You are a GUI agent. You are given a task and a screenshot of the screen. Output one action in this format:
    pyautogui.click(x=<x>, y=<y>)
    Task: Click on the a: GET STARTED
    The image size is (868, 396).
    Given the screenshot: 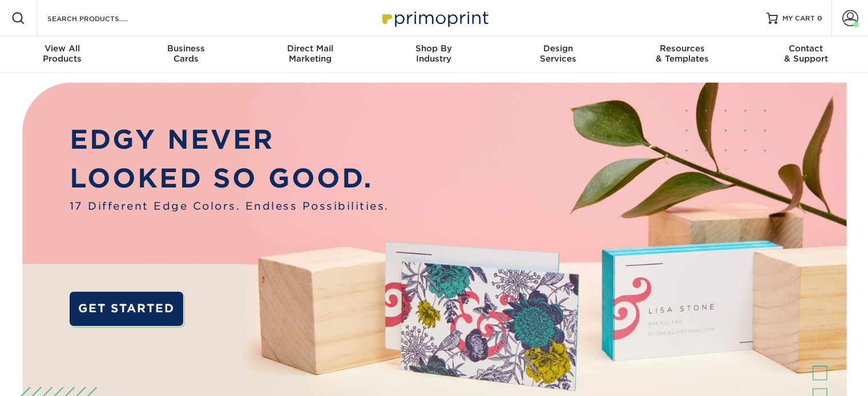 What is the action you would take?
    pyautogui.click(x=126, y=309)
    